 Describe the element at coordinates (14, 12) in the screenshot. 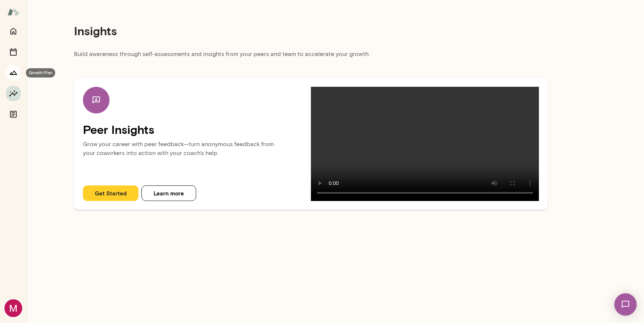

I see `img: Mento` at that location.